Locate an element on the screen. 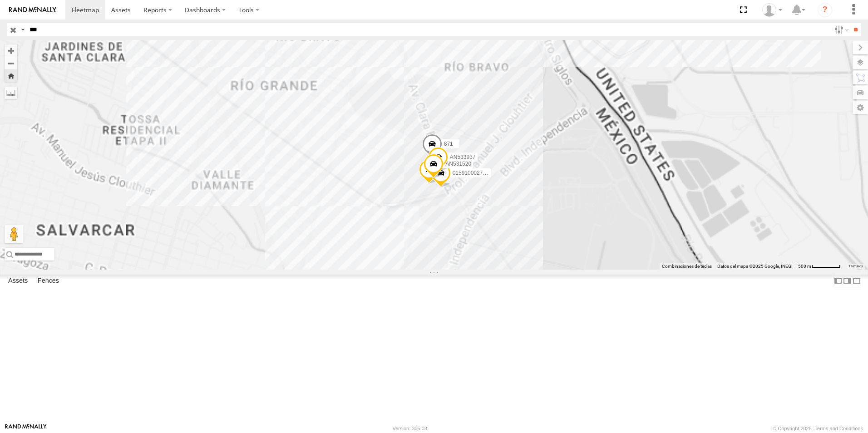 The height and width of the screenshot is (433, 868). label: Dock Summary Table to the Left is located at coordinates (838, 281).